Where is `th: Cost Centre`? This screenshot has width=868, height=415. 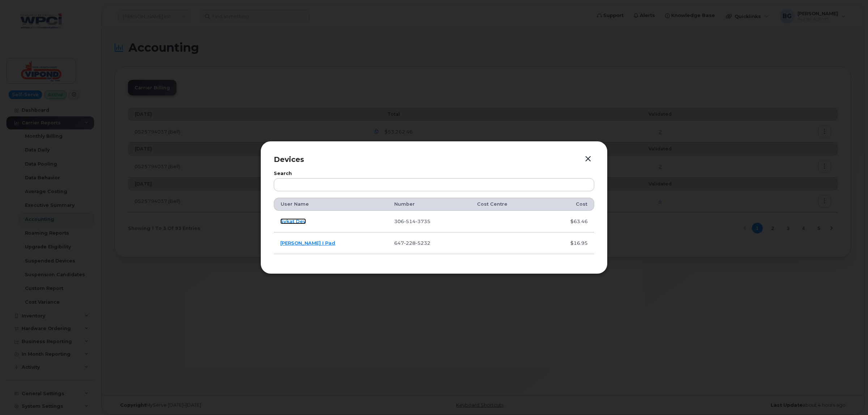 th: Cost Centre is located at coordinates (507, 204).